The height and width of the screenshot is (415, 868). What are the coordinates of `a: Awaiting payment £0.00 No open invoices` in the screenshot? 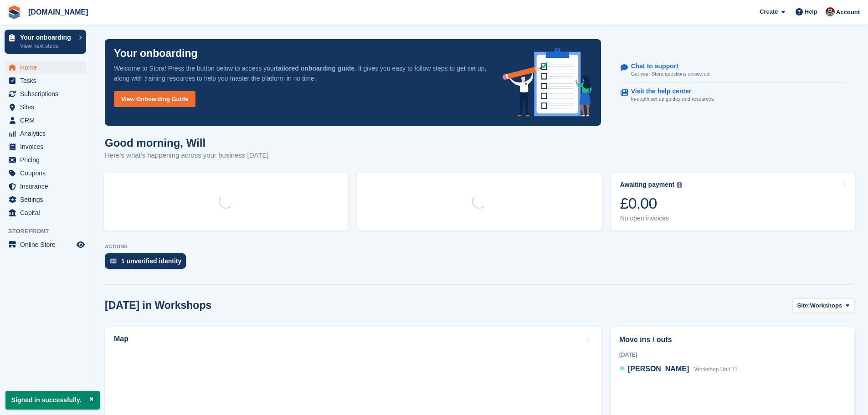 It's located at (733, 201).